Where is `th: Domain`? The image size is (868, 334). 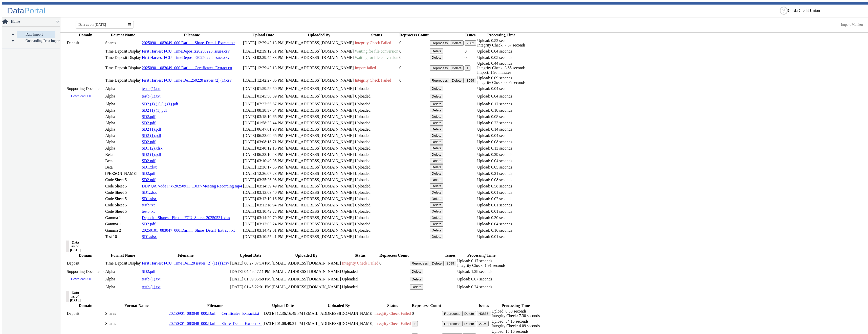 th: Domain is located at coordinates (85, 35).